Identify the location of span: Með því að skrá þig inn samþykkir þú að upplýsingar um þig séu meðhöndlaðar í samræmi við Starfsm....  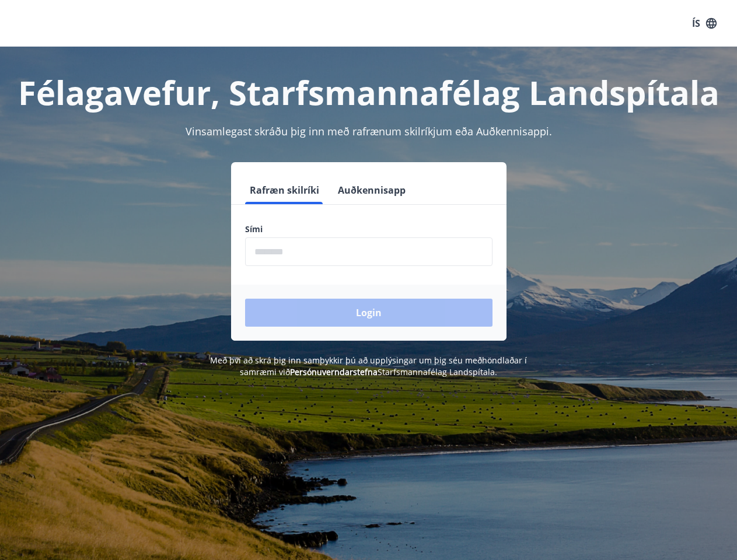
(368, 366).